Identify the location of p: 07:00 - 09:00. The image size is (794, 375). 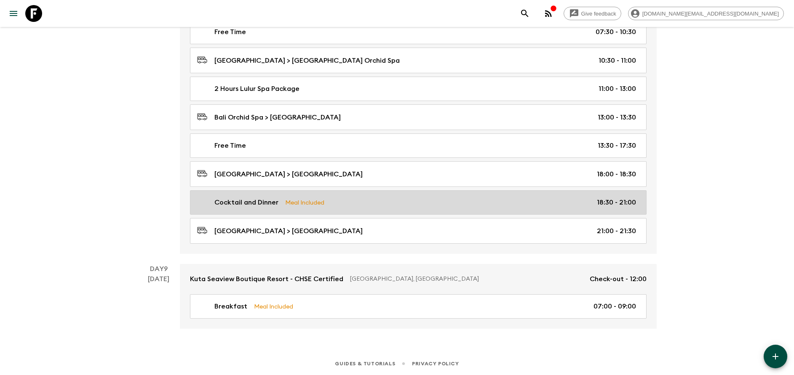
(615, 307).